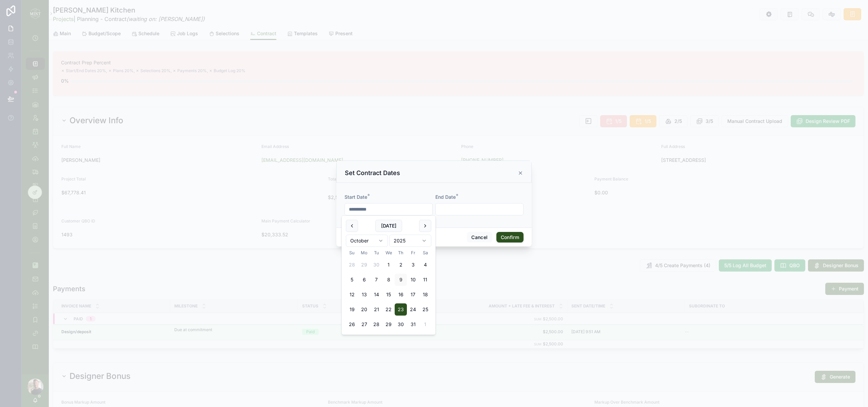 The width and height of the screenshot is (868, 407). What do you see at coordinates (389, 324) in the screenshot?
I see `button: Wednesday, October 29th, 2025` at bounding box center [389, 324].